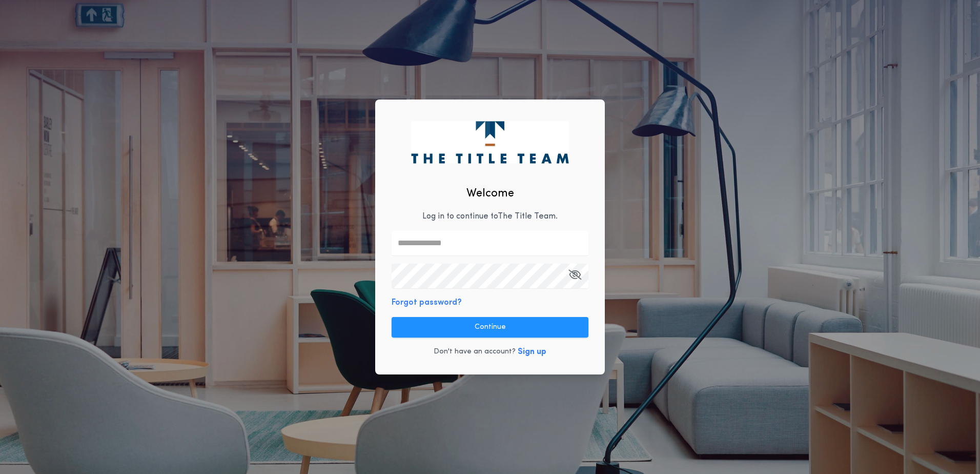  I want to click on h2: Welcome, so click(490, 193).